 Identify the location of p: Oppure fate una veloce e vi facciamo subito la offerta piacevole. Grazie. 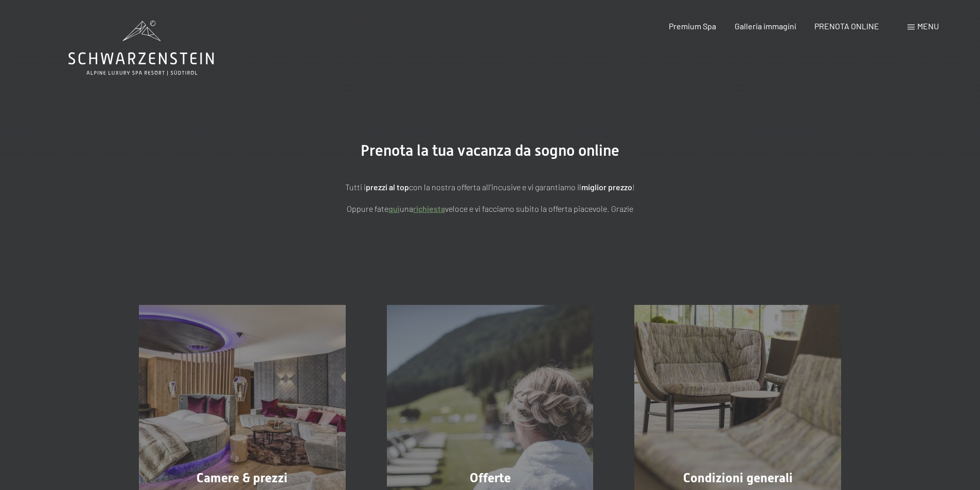
(490, 209).